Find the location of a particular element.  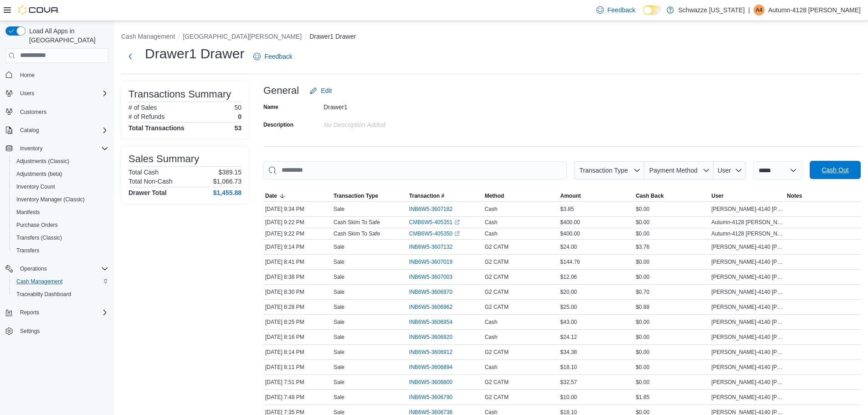

button: INB6W5-3606800 is located at coordinates (435, 382).